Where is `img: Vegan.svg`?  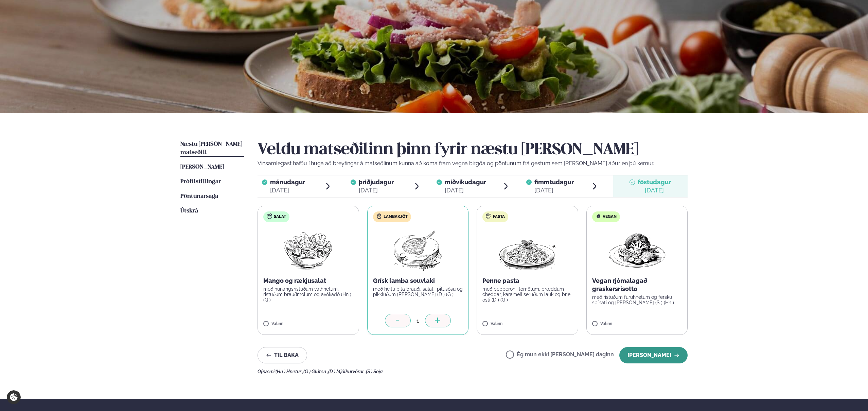
img: Vegan.svg is located at coordinates (598, 216).